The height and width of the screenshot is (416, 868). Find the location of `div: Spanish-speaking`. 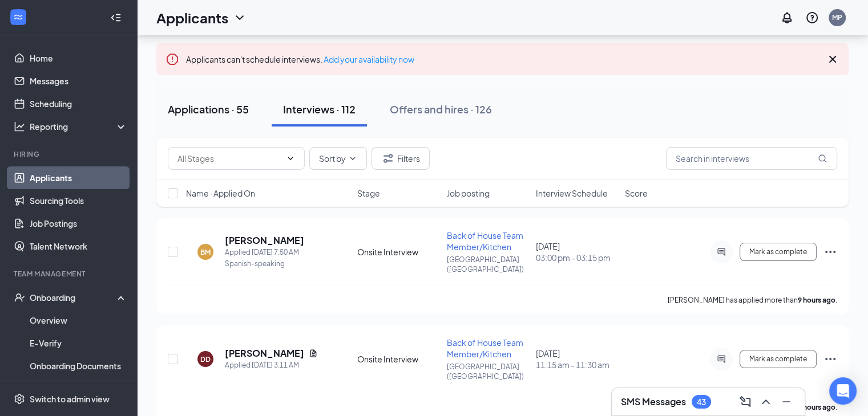

div: Spanish-speaking is located at coordinates (264, 264).